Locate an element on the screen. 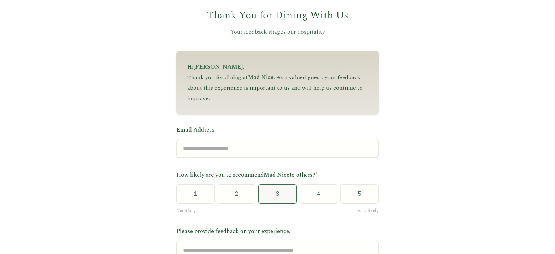  p: Hi , is located at coordinates (278, 67).